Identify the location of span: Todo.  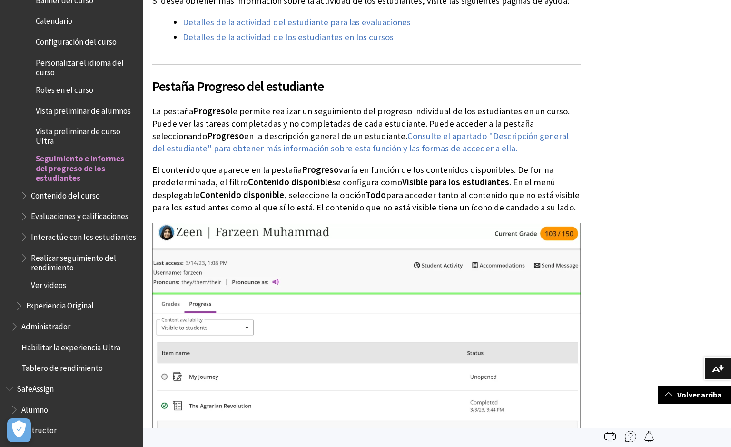
(375, 195).